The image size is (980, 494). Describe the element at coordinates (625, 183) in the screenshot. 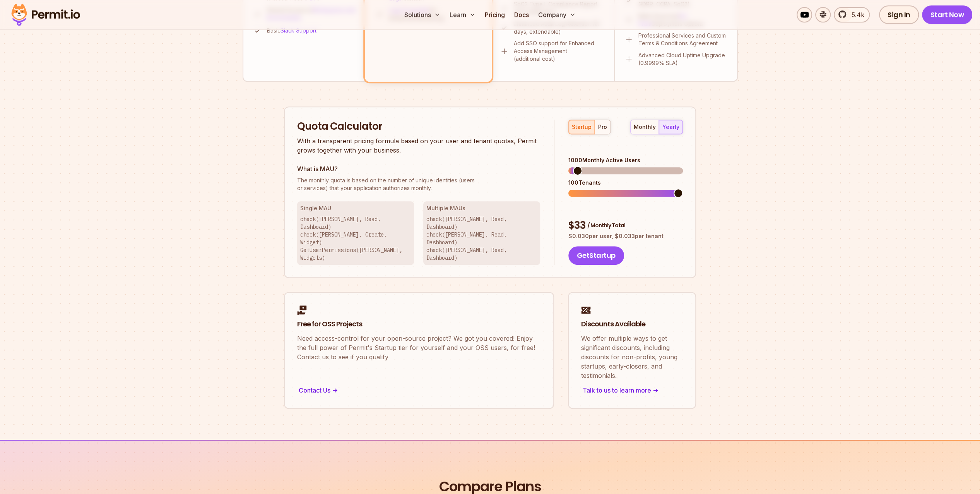

I see `div: 100 Tenants` at that location.